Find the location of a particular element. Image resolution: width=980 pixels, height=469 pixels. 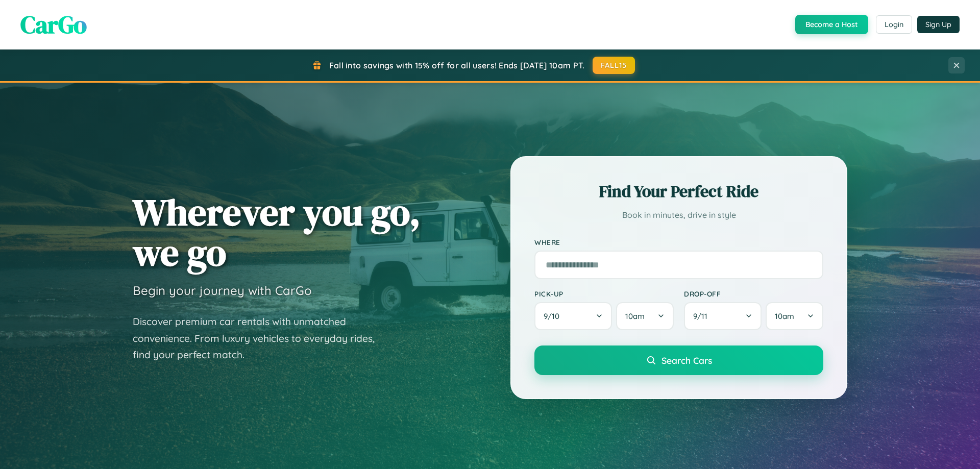

button: Login is located at coordinates (893, 24).